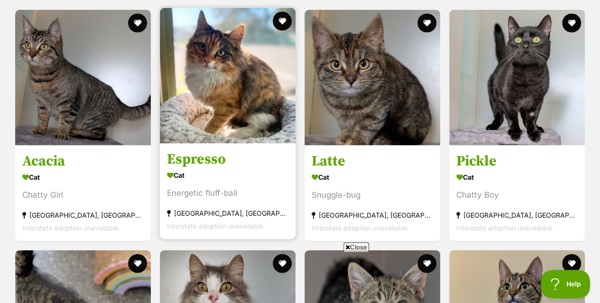 The width and height of the screenshot is (600, 303). Describe the element at coordinates (228, 75) in the screenshot. I see `img: Espresso` at that location.